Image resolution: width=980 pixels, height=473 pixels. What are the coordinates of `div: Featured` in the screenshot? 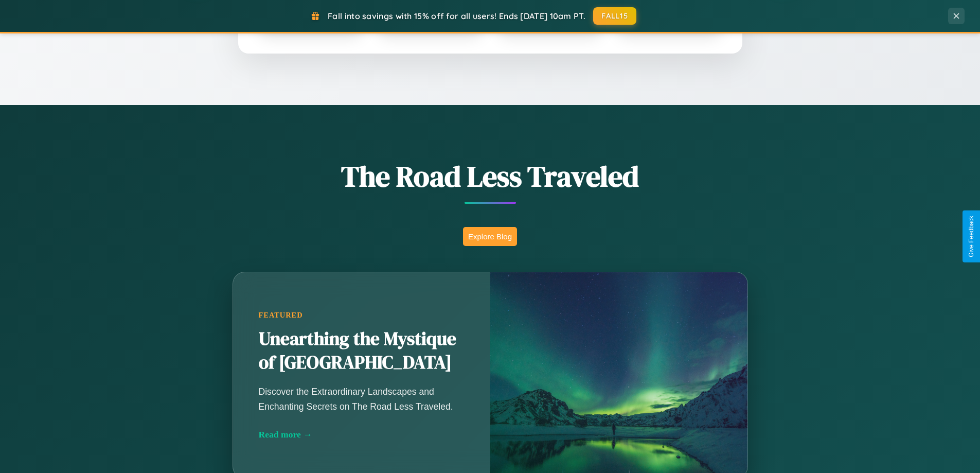 It's located at (362, 315).